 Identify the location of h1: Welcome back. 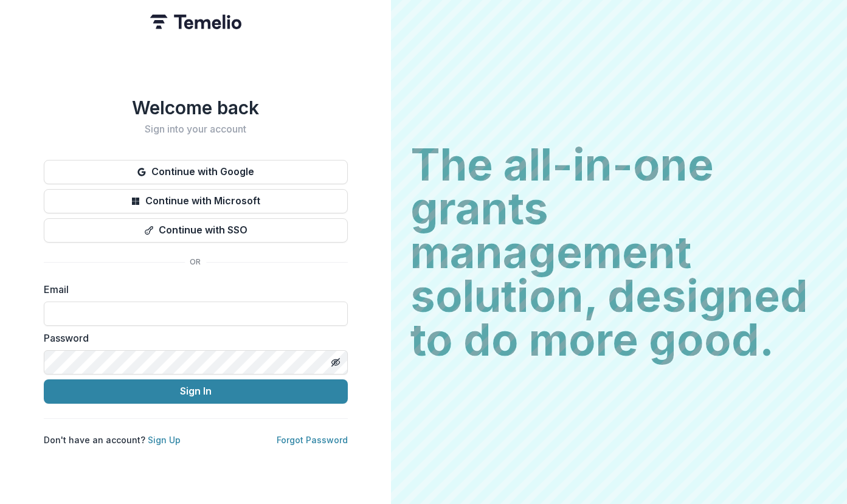
(196, 107).